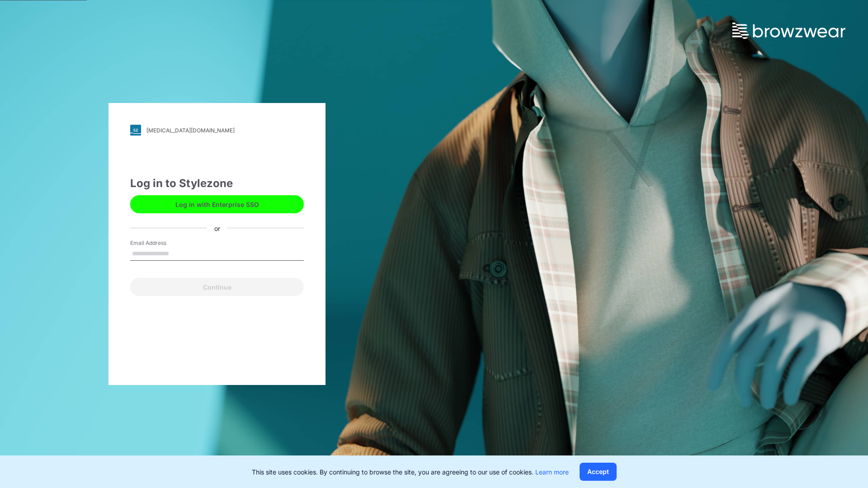 The width and height of the screenshot is (868, 488). What do you see at coordinates (135, 130) in the screenshot?
I see `img: svg+xml;base64,PHN2ZyB3aWR0aD0iMjgiIGhlaWdodD0iMjgiIHZpZXdCb3g9IjAgMCAyOCAyOCIgZmlsbD0ibm9uZSIgeG...` at bounding box center [135, 130].